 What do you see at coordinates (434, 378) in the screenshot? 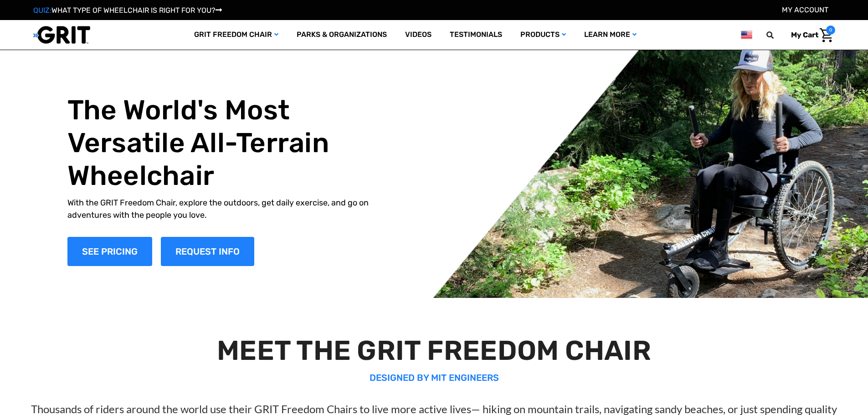
I see `p: DESIGNED BY MIT ENGINEERS` at bounding box center [434, 378].